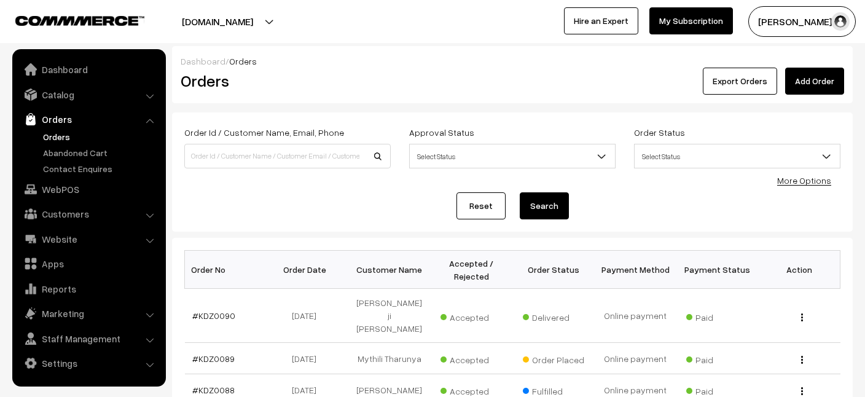 This screenshot has width=865, height=397. What do you see at coordinates (243, 61) in the screenshot?
I see `span: Orders` at bounding box center [243, 61].